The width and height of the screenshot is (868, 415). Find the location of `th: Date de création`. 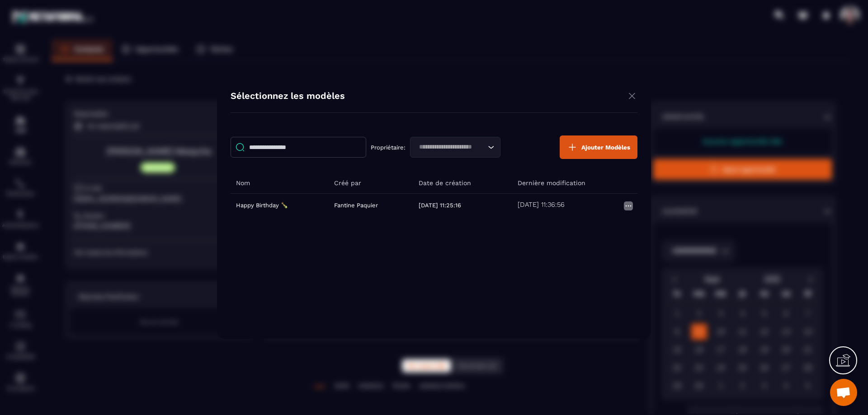

th: Date de création is located at coordinates (462, 183).